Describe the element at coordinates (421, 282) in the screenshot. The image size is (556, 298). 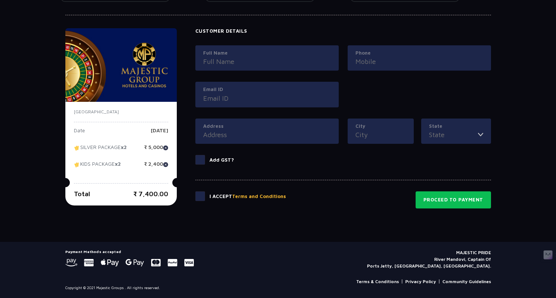
I see `a: Privacy Policy` at that location.